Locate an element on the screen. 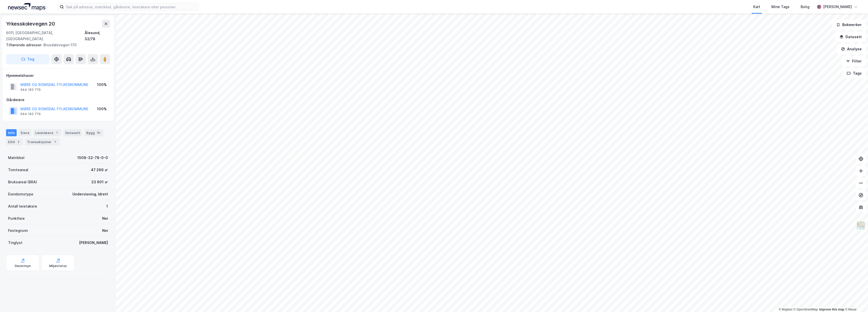 The height and width of the screenshot is (312, 868). div: 10 is located at coordinates (98, 133).